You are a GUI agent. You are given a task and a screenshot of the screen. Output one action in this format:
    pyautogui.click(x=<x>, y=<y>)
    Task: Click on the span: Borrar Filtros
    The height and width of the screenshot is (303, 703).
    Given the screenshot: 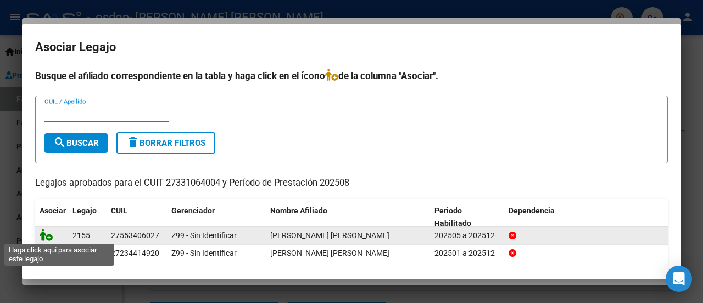 What is the action you would take?
    pyautogui.click(x=166, y=143)
    